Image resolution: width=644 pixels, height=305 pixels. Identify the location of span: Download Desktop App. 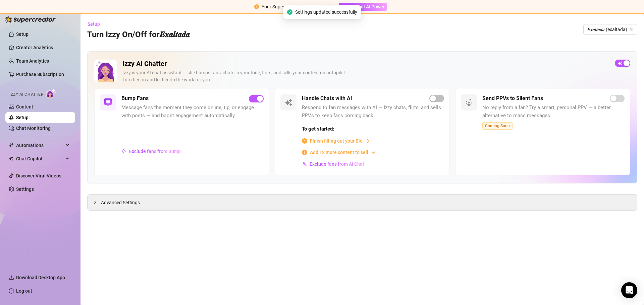
(41, 278).